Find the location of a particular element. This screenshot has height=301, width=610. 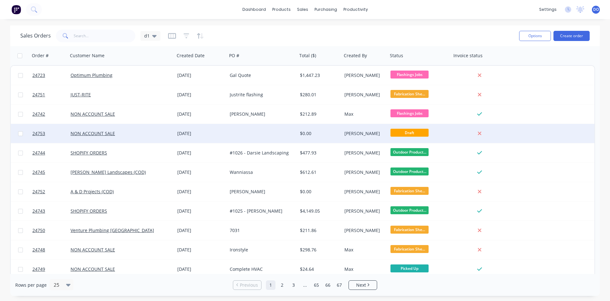

span: Picked Up is located at coordinates (410, 268).